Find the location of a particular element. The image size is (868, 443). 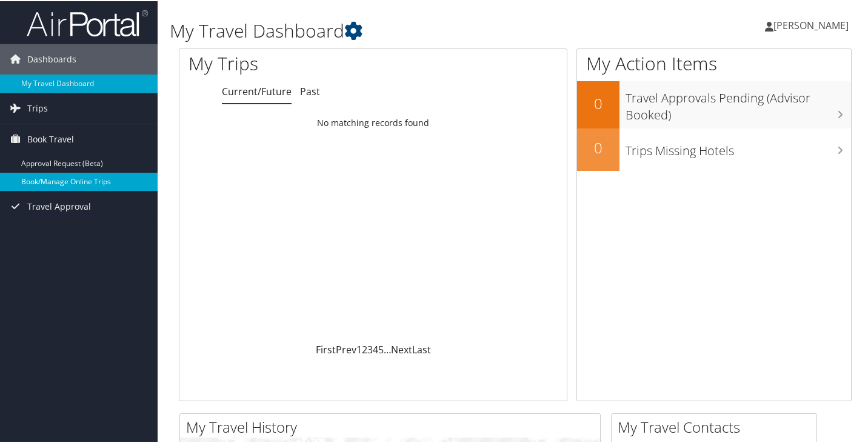

a: 5 is located at coordinates (380, 349).